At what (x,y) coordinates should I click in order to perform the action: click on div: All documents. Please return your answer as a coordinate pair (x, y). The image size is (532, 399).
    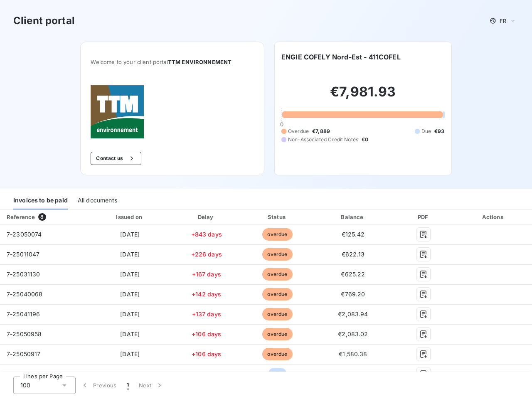
    Looking at the image, I should click on (97, 201).